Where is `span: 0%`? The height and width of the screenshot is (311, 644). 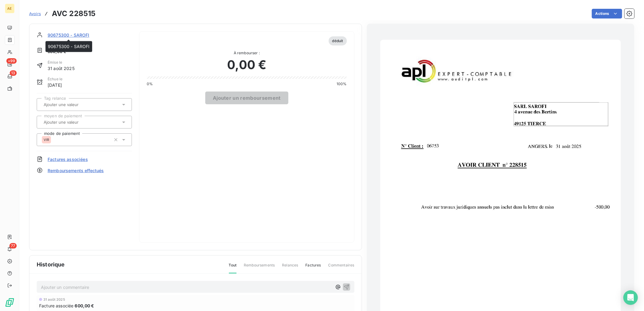
span: 0% is located at coordinates (150, 84).